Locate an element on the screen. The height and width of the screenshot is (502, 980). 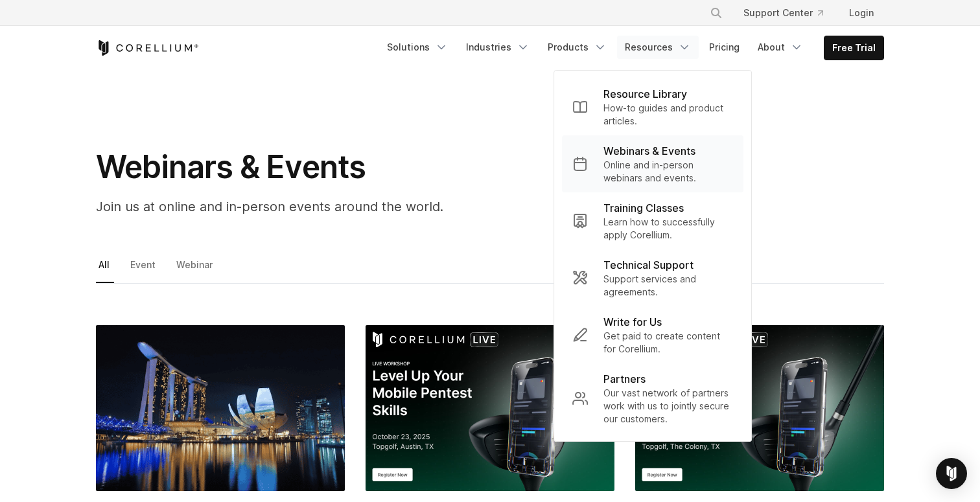
a: Pricing is located at coordinates (724, 47).